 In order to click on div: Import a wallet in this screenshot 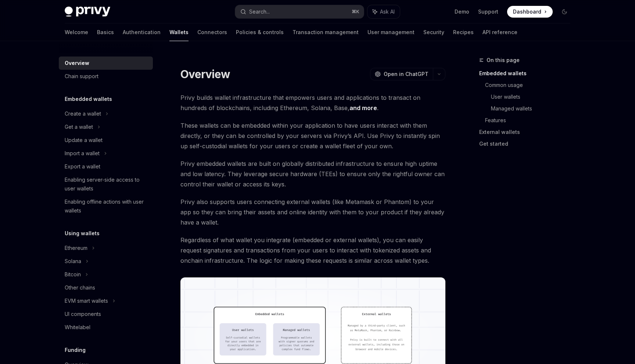, I will do `click(82, 153)`.